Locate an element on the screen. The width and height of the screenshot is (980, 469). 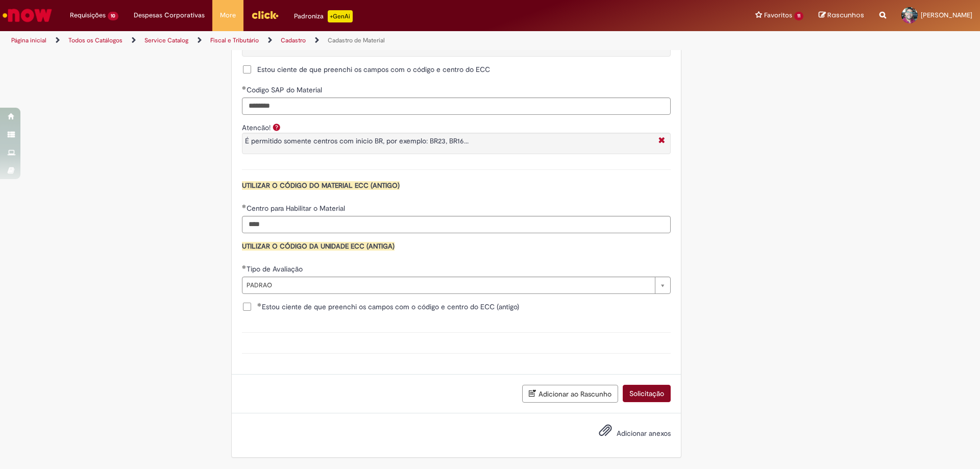
p: +GenAi is located at coordinates (340, 16).